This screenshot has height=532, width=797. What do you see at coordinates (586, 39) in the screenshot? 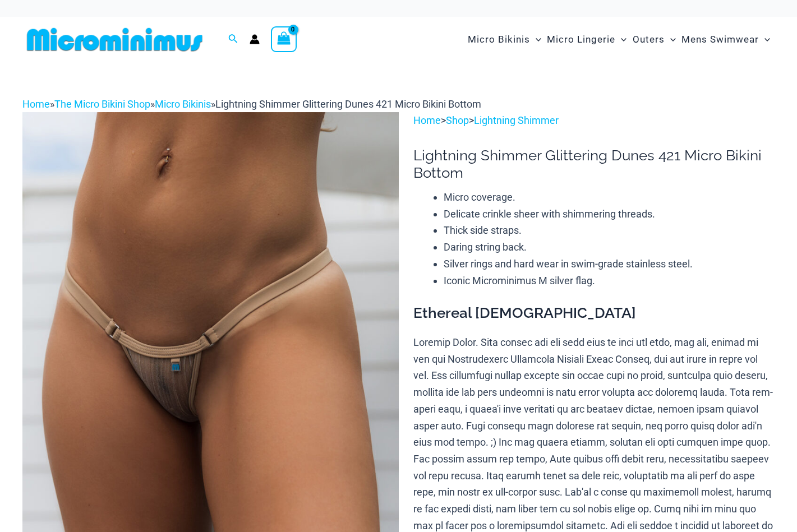
I see `a: Micro LingerieMenu ToggleMenu Toggle` at bounding box center [586, 39].